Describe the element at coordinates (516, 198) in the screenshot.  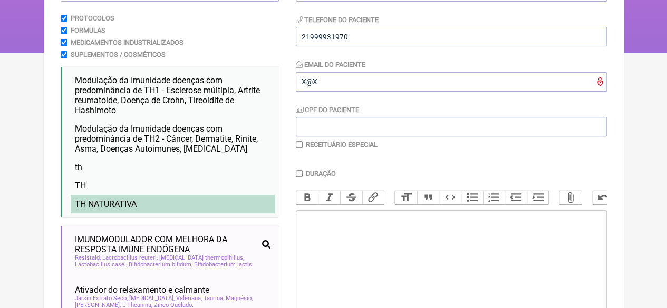
I see `button: Decrease Level` at that location.